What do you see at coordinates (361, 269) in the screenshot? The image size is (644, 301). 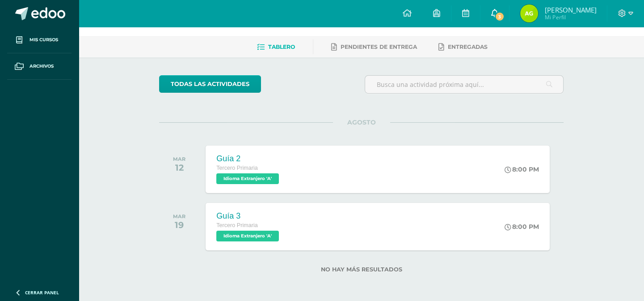 I see `label: No hay más resultados` at bounding box center [361, 269].